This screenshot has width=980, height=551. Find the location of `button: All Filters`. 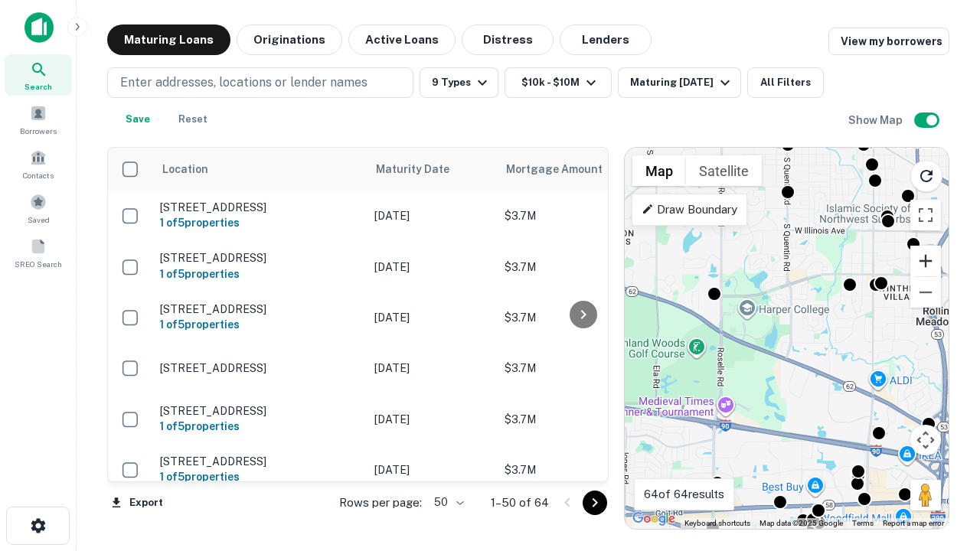

button: All Filters is located at coordinates (786, 83).